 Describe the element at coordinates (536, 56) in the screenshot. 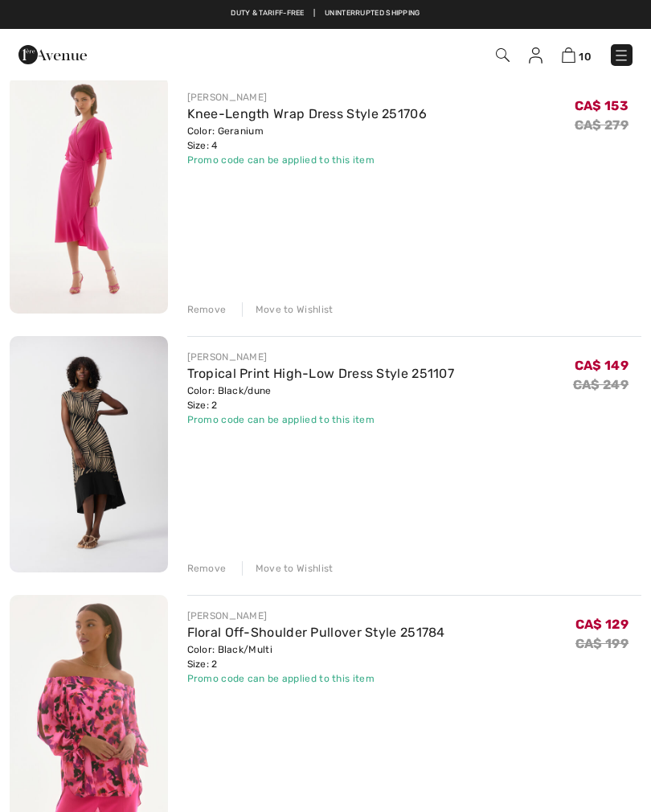

I see `img: My Info` at that location.